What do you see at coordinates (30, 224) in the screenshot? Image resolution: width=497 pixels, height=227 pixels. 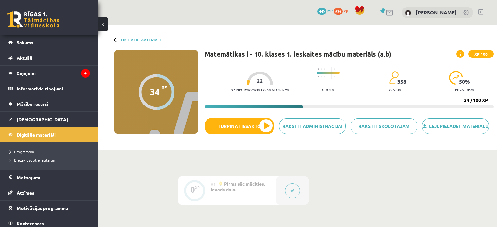 I see `span: Konferences` at bounding box center [30, 224].